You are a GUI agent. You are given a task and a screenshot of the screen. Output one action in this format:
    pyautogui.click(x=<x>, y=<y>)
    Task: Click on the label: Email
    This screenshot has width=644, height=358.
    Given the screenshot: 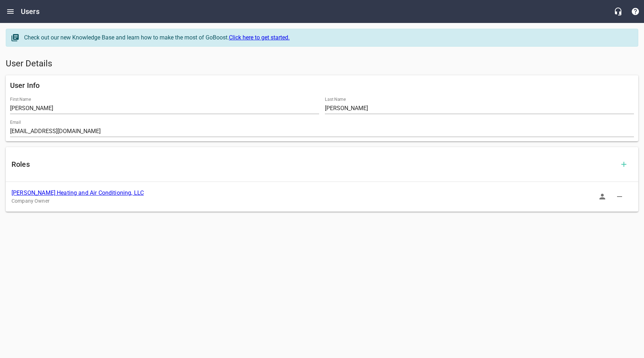 What is the action you would take?
    pyautogui.click(x=15, y=122)
    